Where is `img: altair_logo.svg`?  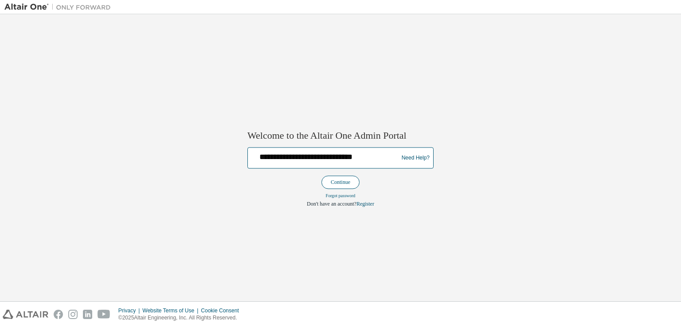
img: altair_logo.svg is located at coordinates (25, 314).